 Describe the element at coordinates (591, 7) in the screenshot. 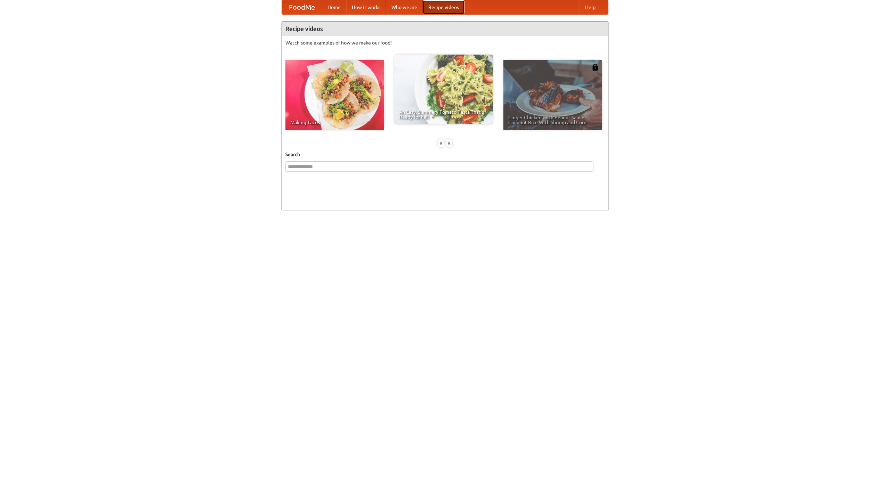

I see `a: Help` at that location.